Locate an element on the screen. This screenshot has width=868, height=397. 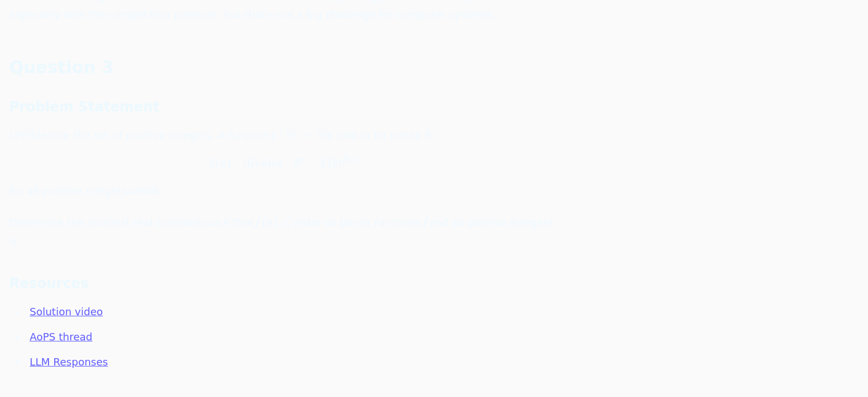
h3: Resources is located at coordinates (283, 283).